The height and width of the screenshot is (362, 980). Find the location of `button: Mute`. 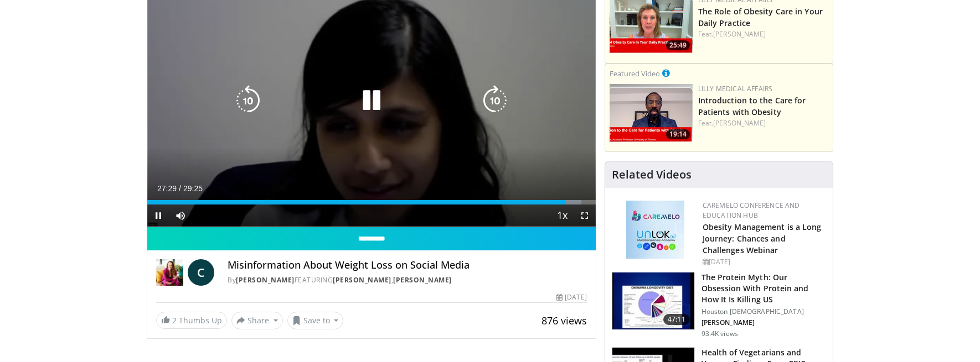

button: Mute is located at coordinates (180, 216).